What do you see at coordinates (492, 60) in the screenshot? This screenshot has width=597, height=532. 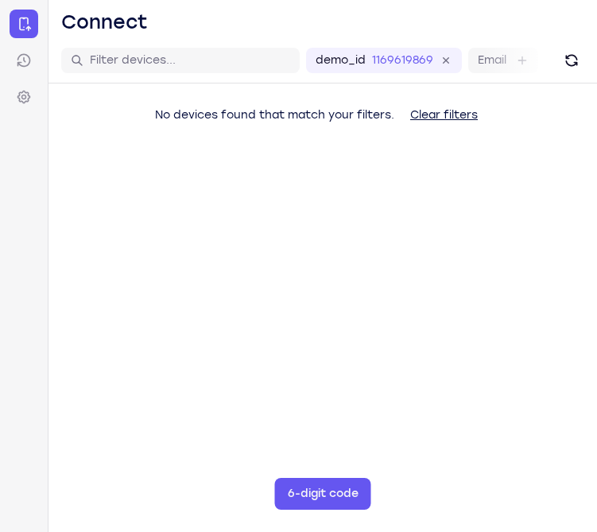 I see `label: Email` at bounding box center [492, 60].